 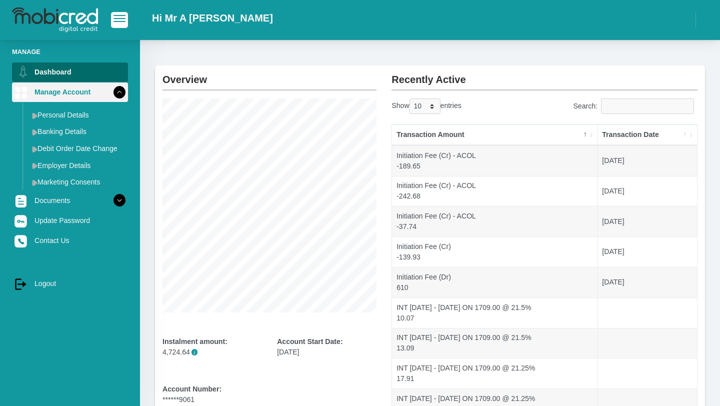 What do you see at coordinates (495, 191) in the screenshot?
I see `td: Initiation Fee (Cr) - ACOL -242.68` at bounding box center [495, 191].